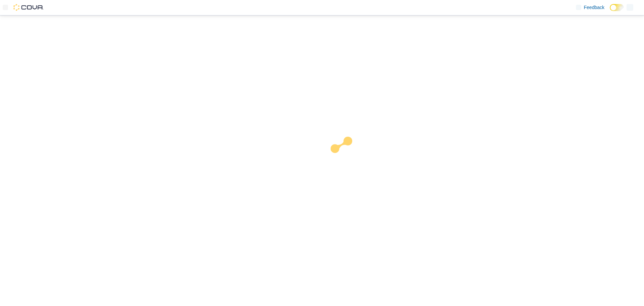 Image resolution: width=644 pixels, height=306 pixels. What do you see at coordinates (594, 7) in the screenshot?
I see `span: Feedback` at bounding box center [594, 7].